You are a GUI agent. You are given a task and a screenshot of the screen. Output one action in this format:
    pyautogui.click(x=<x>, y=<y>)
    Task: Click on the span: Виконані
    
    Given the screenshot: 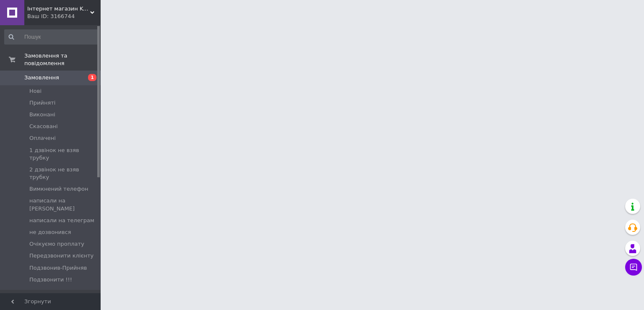 What is the action you would take?
    pyautogui.click(x=43, y=114)
    